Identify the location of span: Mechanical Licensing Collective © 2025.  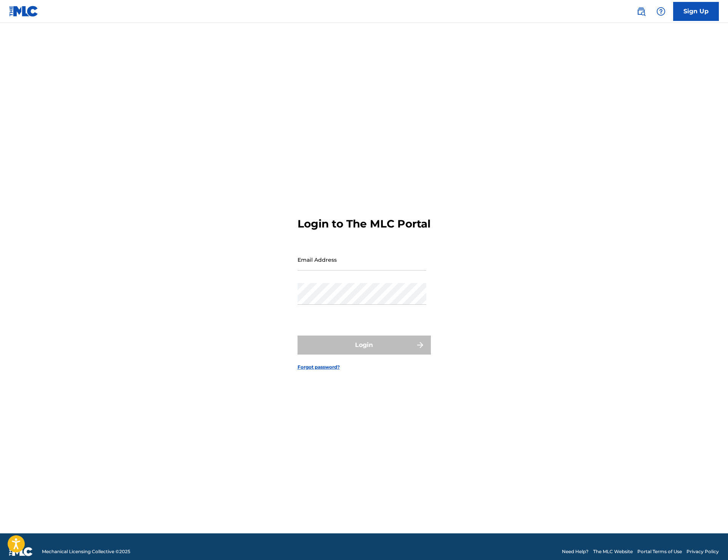
(86, 552).